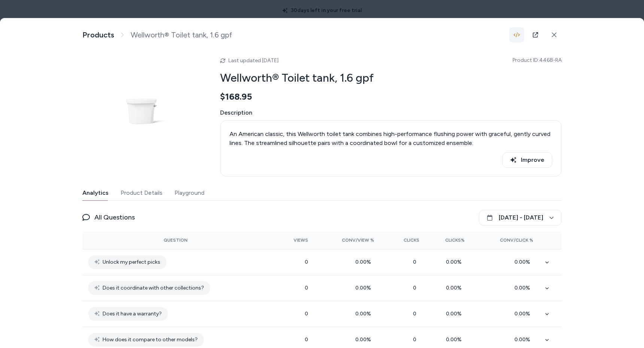 The width and height of the screenshot is (644, 348). What do you see at coordinates (391, 139) in the screenshot?
I see `p: An American classic, this Wellworth toilet tank combines high-performance flushing power with gra...` at bounding box center [391, 139].